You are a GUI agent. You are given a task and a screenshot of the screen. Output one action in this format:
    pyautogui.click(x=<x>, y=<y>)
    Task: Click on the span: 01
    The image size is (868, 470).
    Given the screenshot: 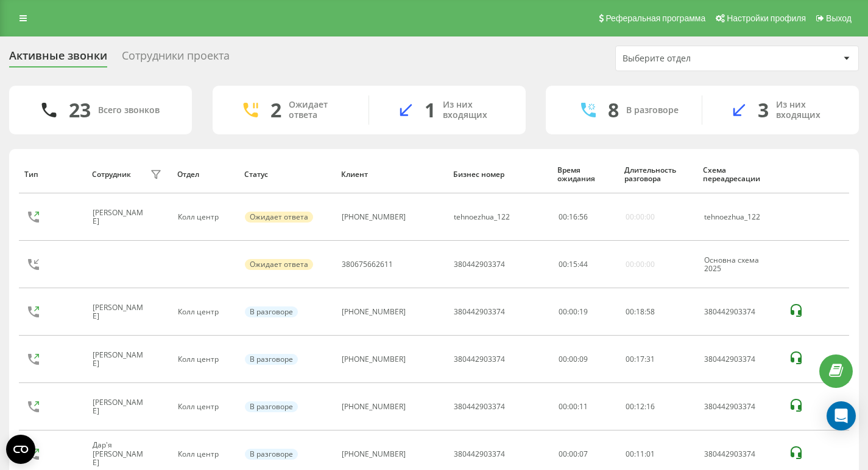 What is the action you would take?
    pyautogui.click(x=650, y=454)
    